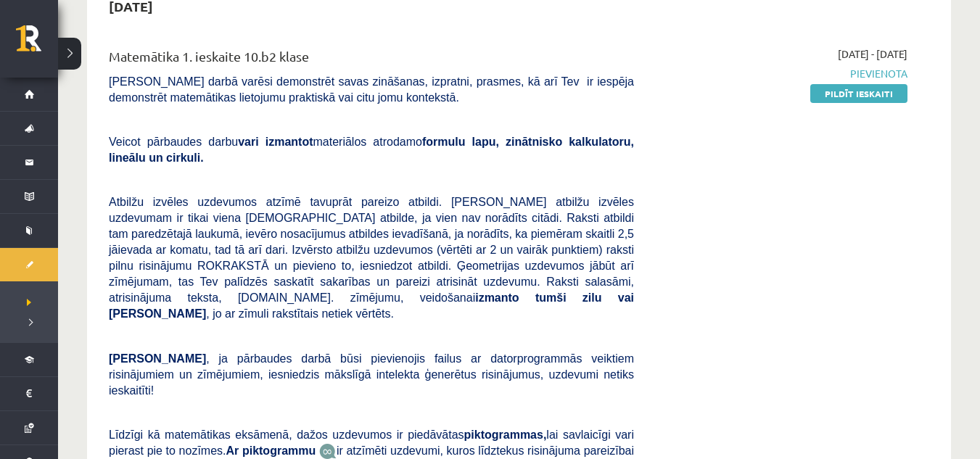 This screenshot has height=459, width=980. I want to click on b: formulu lapu, zinātnisko kalkulatoru, lineālu un cirkuli., so click(371, 150).